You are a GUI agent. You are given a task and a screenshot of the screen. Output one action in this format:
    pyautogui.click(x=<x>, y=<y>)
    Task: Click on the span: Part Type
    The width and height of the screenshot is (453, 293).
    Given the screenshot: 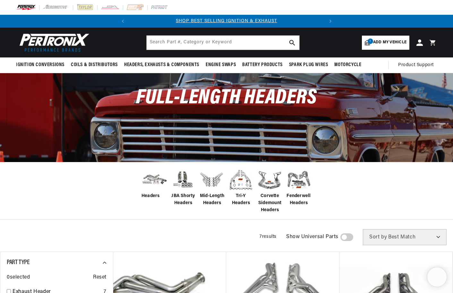 What is the action you would take?
    pyautogui.click(x=18, y=262)
    